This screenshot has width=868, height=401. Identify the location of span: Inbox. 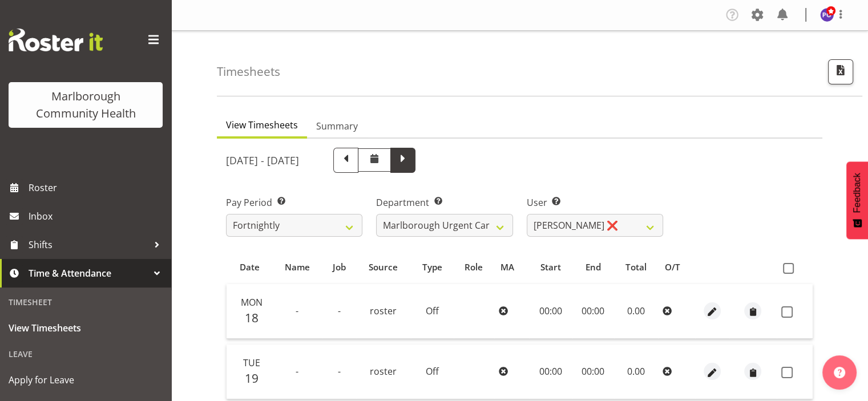
(97, 216).